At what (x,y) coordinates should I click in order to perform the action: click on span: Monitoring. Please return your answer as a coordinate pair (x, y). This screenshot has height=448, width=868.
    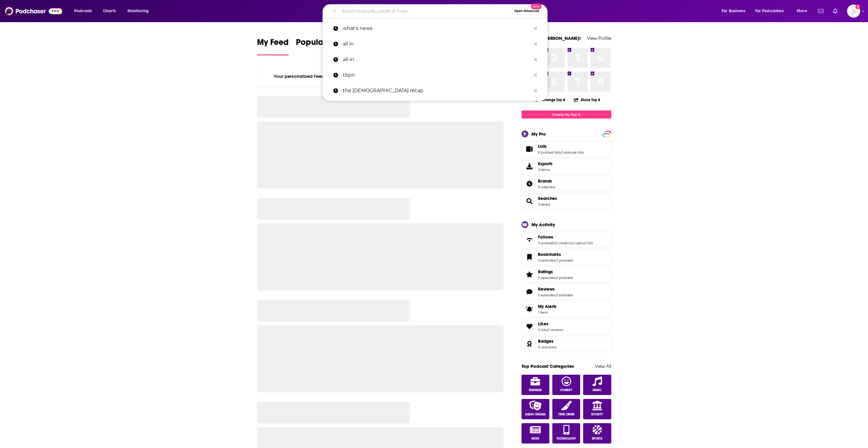
    Looking at the image, I should click on (138, 11).